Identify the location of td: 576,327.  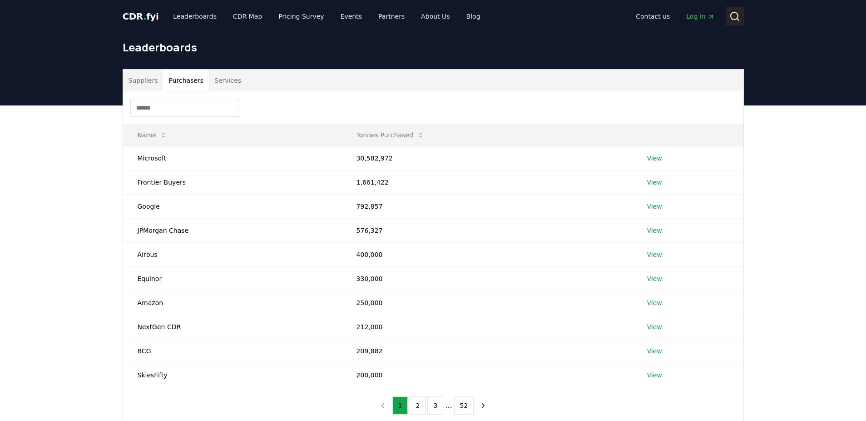
(487, 230).